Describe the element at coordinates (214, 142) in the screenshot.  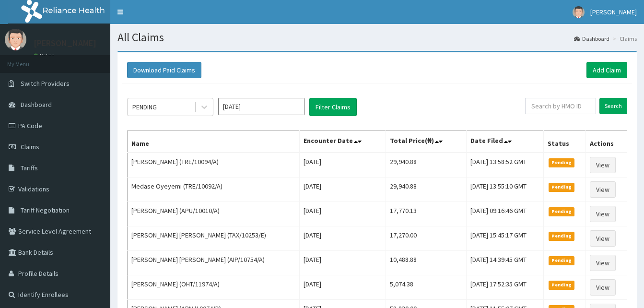
I see `th: Name` at that location.